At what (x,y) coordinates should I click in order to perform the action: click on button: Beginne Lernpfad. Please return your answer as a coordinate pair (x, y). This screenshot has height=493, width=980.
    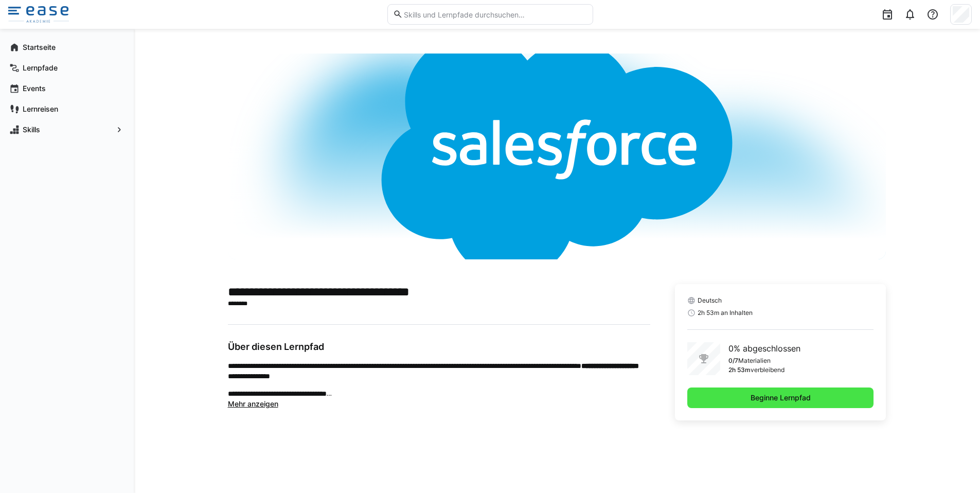
    Looking at the image, I should click on (781, 398).